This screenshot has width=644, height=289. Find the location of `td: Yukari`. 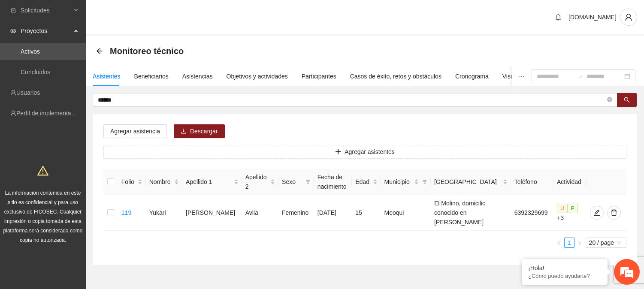

td: Yukari is located at coordinates (164, 213).